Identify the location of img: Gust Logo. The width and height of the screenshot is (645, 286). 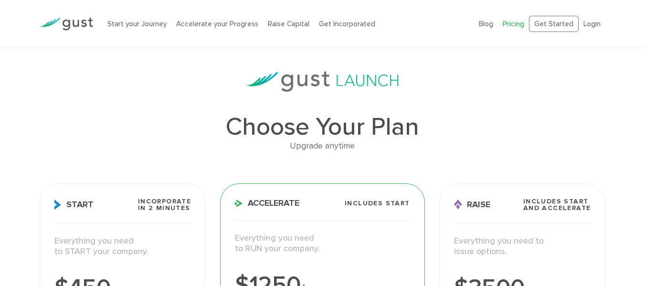
(66, 24).